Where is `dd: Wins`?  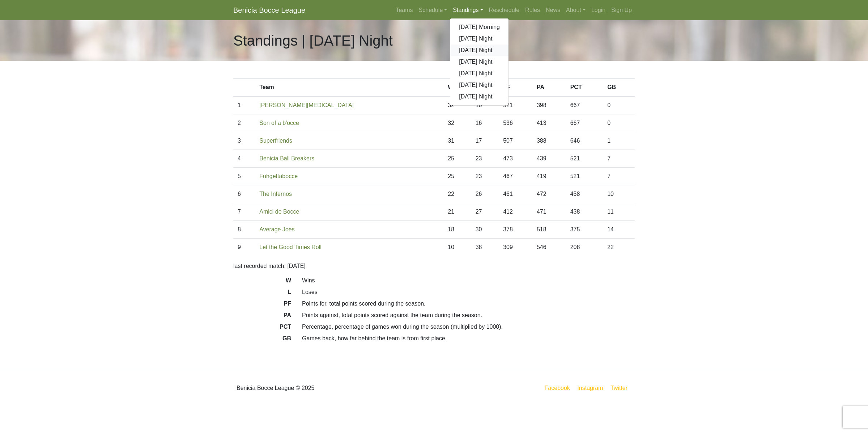 dd: Wins is located at coordinates (468, 281).